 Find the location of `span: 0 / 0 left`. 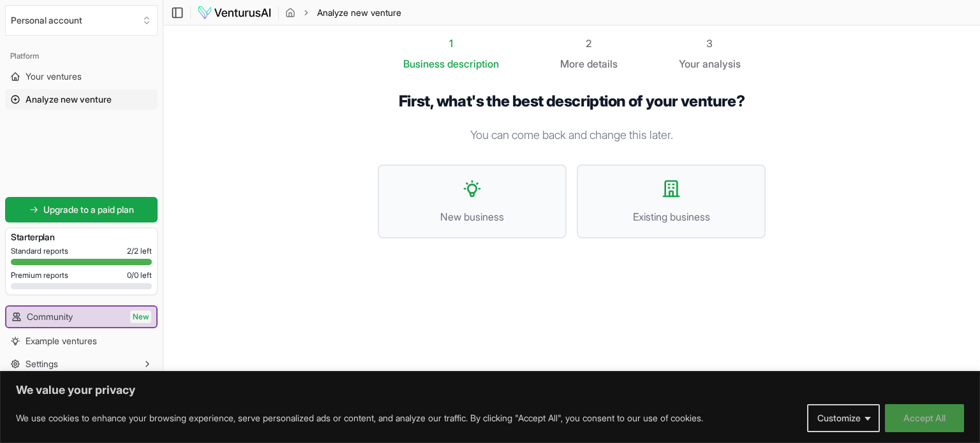

span: 0 / 0 left is located at coordinates (139, 275).